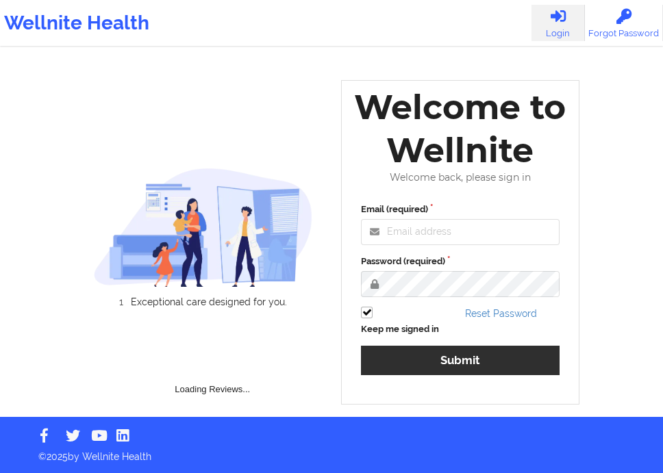 Image resolution: width=663 pixels, height=473 pixels. Describe the element at coordinates (460, 232) in the screenshot. I see `input: Email address` at that location.